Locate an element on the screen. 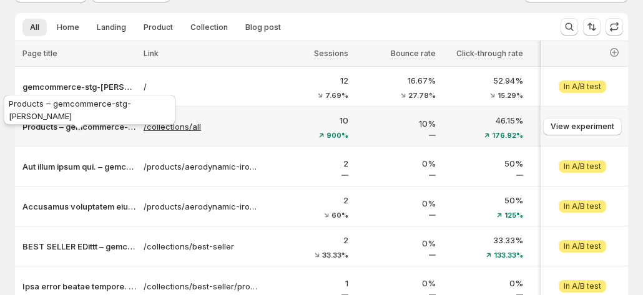 The width and height of the screenshot is (643, 295). p: /collections/all is located at coordinates (202, 127).